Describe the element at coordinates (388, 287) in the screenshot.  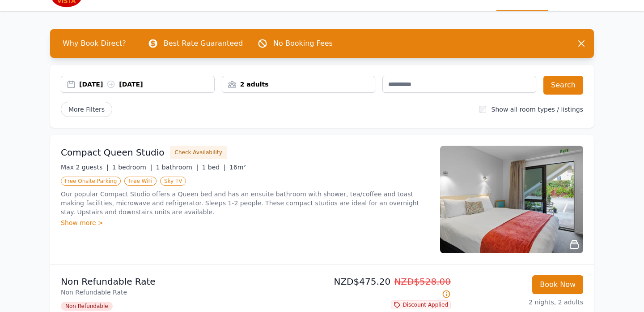
I see `p: NZD$475.20` at that location.